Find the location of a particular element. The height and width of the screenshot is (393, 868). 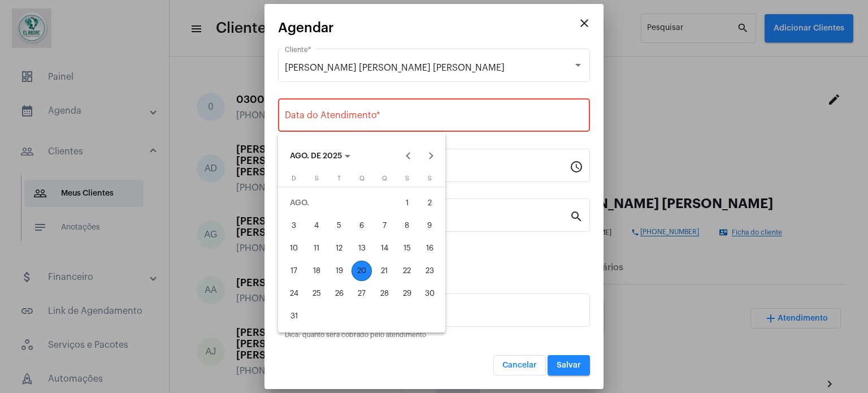

div: 26 is located at coordinates (339, 293).